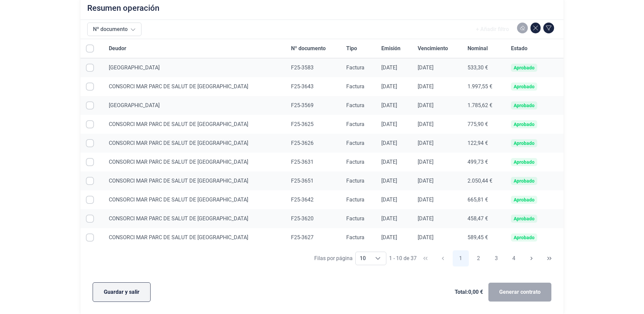 The image size is (644, 314). What do you see at coordinates (469, 292) in the screenshot?
I see `span: Total: 0,00 €` at bounding box center [469, 292].